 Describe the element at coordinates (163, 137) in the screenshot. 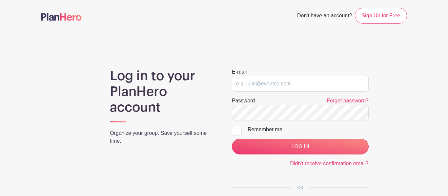

I see `p: Organize your group. Save yourself some time.` at that location.